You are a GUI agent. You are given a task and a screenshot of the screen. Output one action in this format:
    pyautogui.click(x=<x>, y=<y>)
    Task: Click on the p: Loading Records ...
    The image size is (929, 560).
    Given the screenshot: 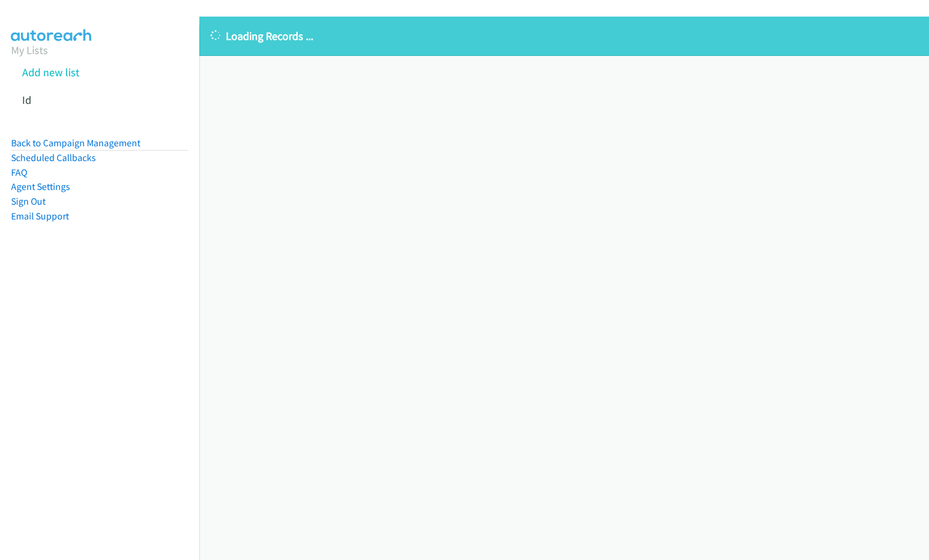 What is the action you would take?
    pyautogui.click(x=564, y=36)
    